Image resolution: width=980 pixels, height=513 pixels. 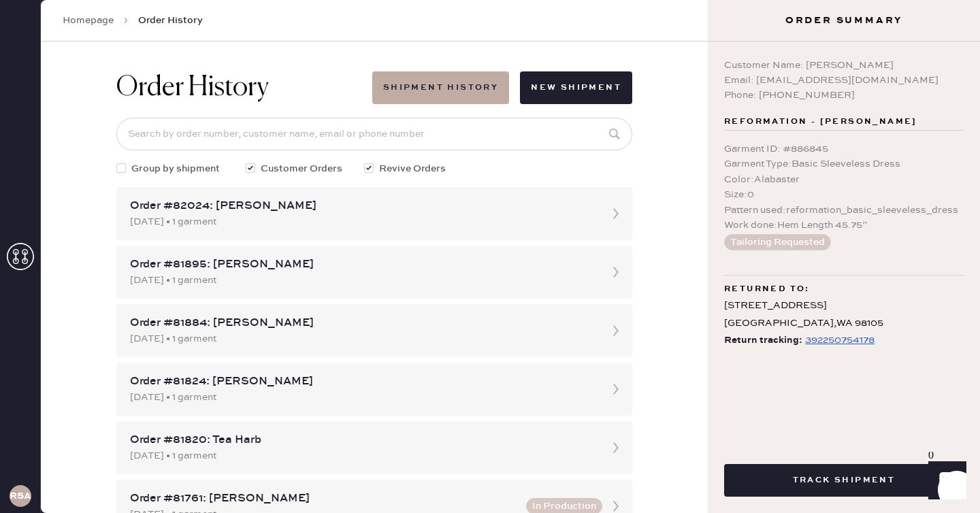 What do you see at coordinates (192, 87) in the screenshot?
I see `h1: Order History` at bounding box center [192, 87].